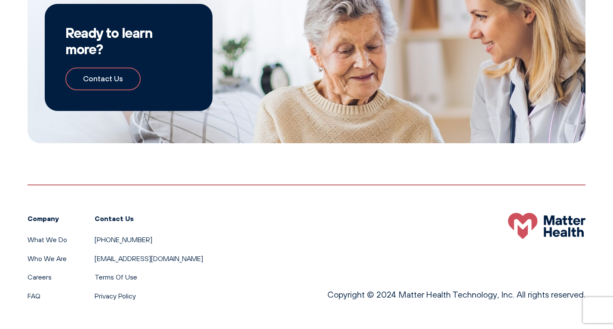  Describe the element at coordinates (47, 258) in the screenshot. I see `a: Who We Are` at that location.